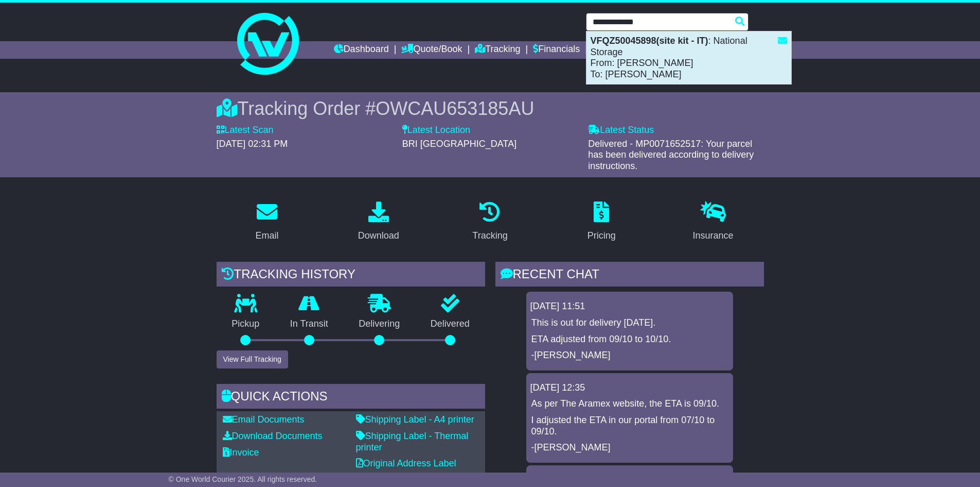 This screenshot has height=487, width=980. What do you see at coordinates (432, 50) in the screenshot?
I see `a: Quote/Book` at bounding box center [432, 50].